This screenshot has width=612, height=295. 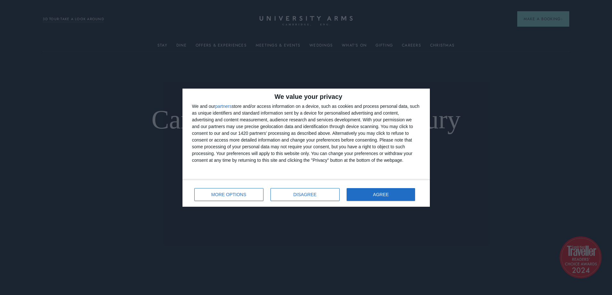 I want to click on h2: We value your privacy, so click(x=306, y=97).